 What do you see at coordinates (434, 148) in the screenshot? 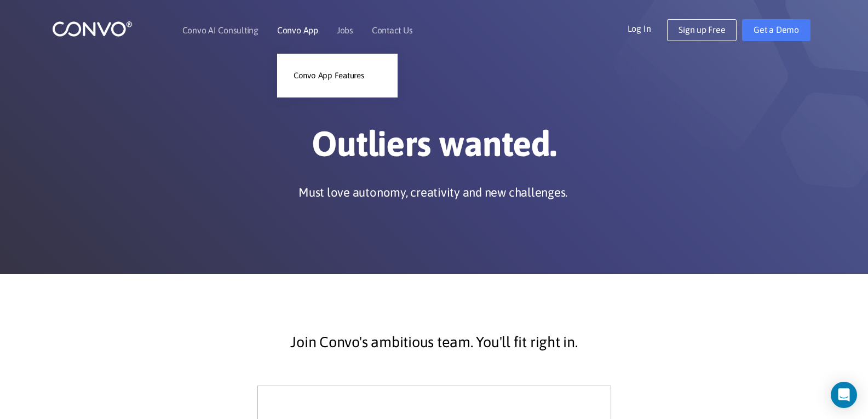
I see `h1: Outliers wanted.` at bounding box center [434, 148].